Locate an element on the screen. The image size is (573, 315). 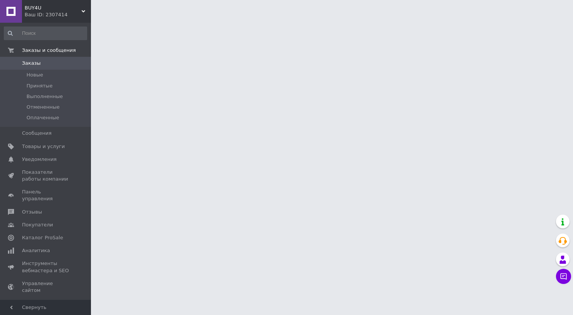
button: Чат с покупателем is located at coordinates (563, 277).